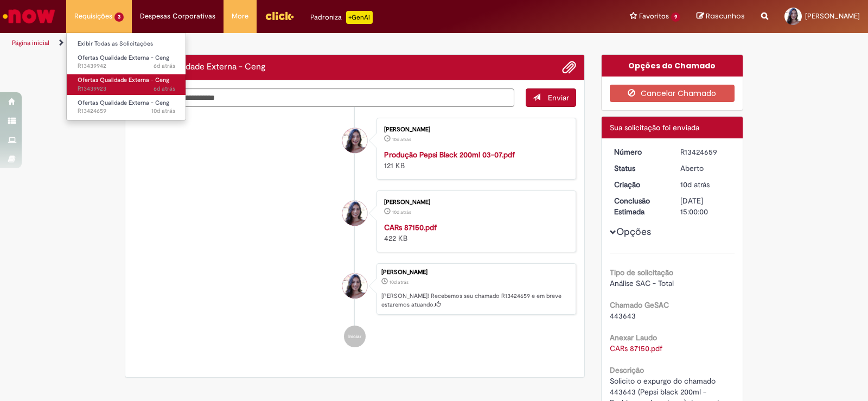  Describe the element at coordinates (28, 16) in the screenshot. I see `img: ServiceNow` at that location.